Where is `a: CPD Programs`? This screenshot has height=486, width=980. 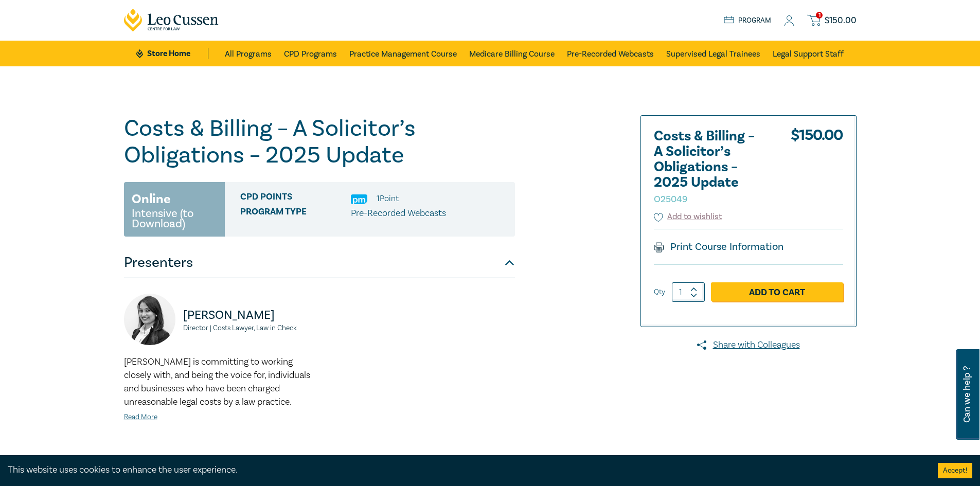
a: CPD Programs is located at coordinates (310, 53).